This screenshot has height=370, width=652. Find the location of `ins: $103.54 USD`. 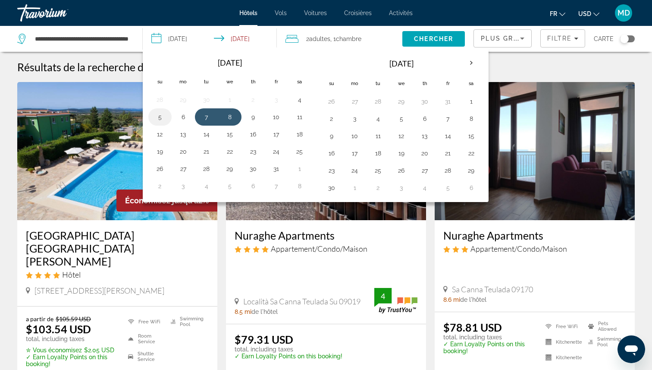

ins: $103.54 USD is located at coordinates (58, 329).